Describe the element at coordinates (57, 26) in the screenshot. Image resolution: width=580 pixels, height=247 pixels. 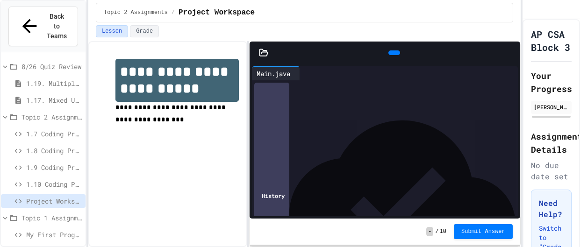
I see `span: Back to Teams` at that location.